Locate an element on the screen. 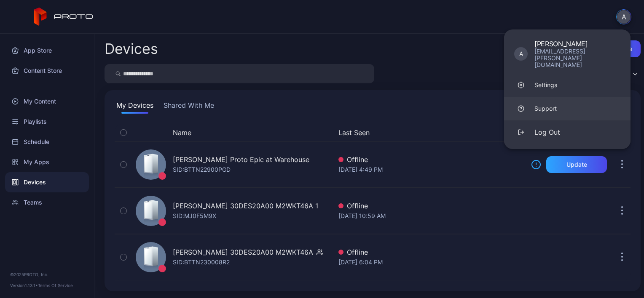 This screenshot has height=298, width=644. a: Support is located at coordinates (567, 108).